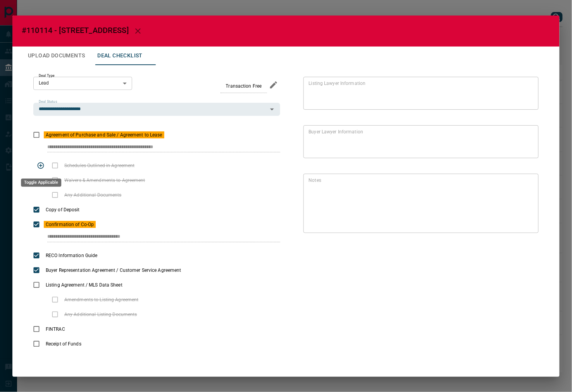 This screenshot has height=392, width=572. I want to click on span: FINTRAC, so click(55, 329).